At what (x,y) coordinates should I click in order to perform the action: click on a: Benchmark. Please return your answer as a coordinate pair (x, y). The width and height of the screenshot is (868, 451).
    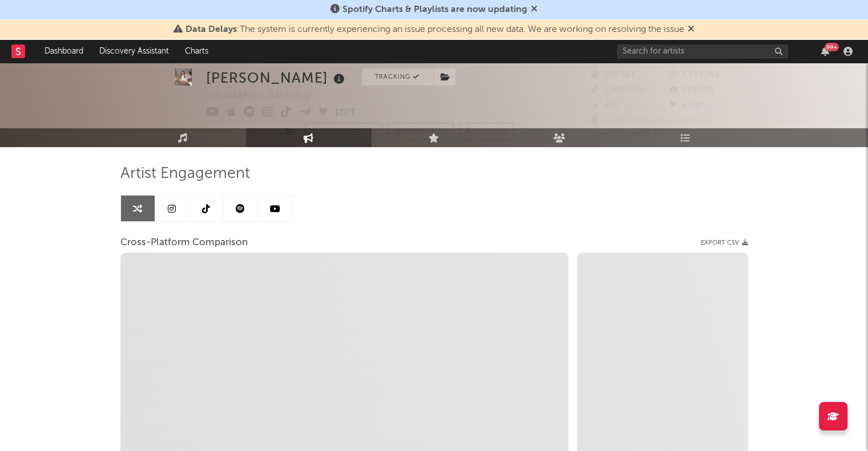
    Looking at the image, I should click on (421, 131).